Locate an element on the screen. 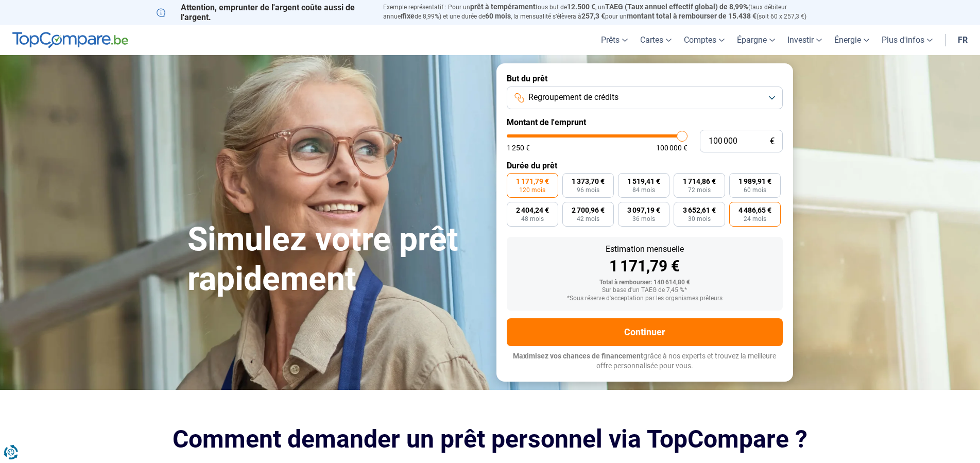  span: 3 097,19 € is located at coordinates (644, 210).